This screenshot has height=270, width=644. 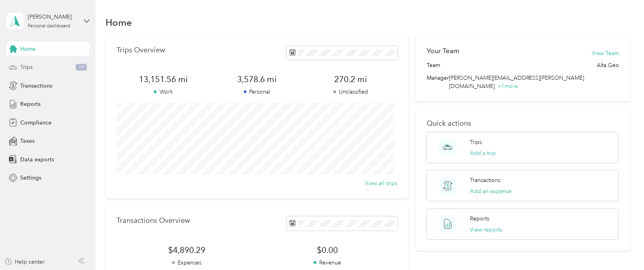 What do you see at coordinates (164, 80) in the screenshot?
I see `span: 13,151.56 mi` at bounding box center [164, 80].